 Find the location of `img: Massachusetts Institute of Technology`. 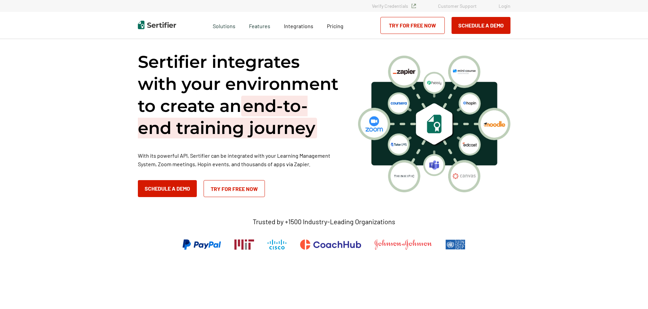

img: Massachusetts Institute of Technology is located at coordinates (244, 244).